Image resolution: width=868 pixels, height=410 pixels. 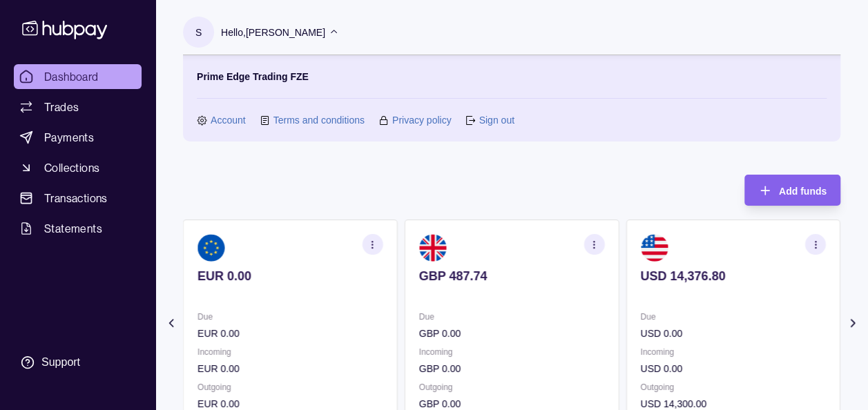 I want to click on span: Transactions, so click(x=76, y=198).